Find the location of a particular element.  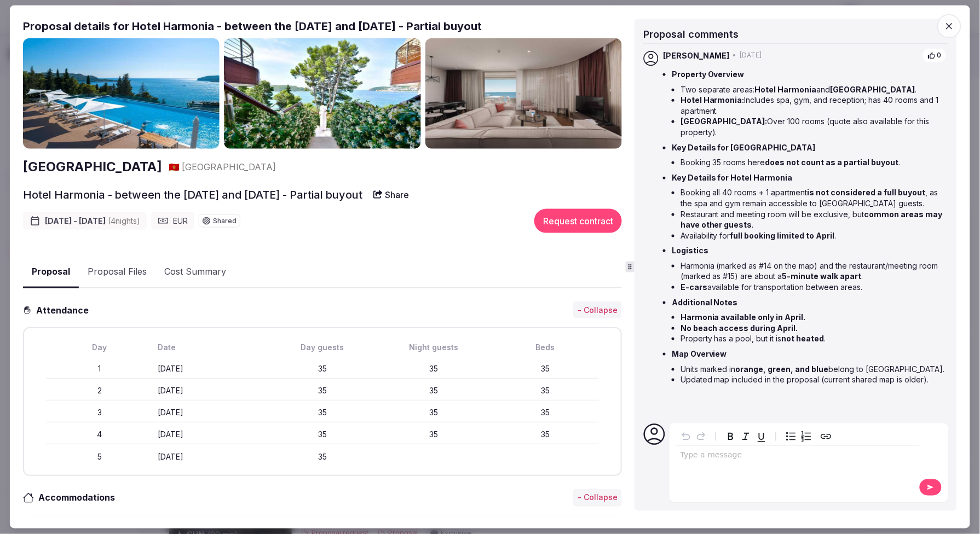

li: Property has a pool, but it is . is located at coordinates (813, 339).